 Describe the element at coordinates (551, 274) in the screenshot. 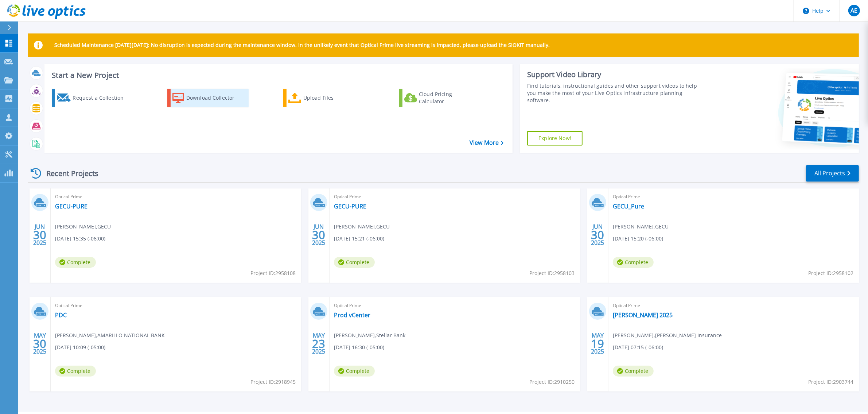

I see `span: Project ID: 2958103` at that location.